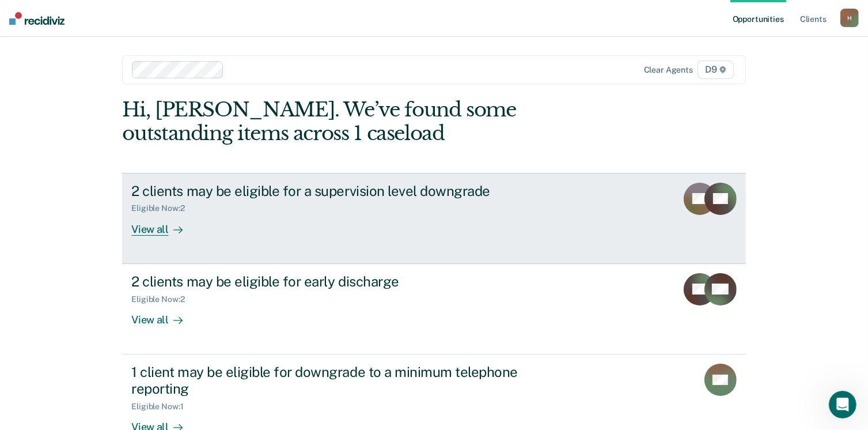 The height and width of the screenshot is (430, 868). What do you see at coordinates (668, 70) in the screenshot?
I see `div: Clear agents` at bounding box center [668, 70].